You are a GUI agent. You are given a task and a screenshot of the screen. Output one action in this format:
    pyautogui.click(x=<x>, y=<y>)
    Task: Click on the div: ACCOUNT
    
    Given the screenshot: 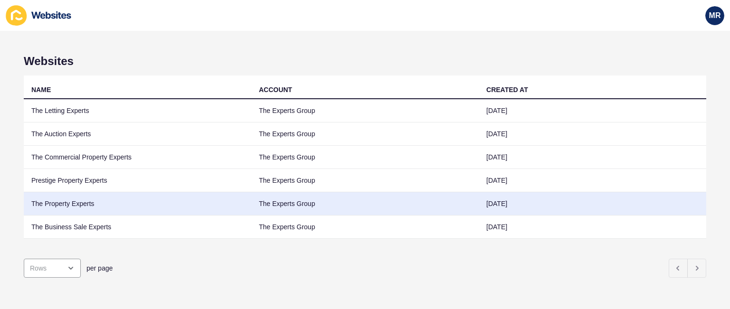 What is the action you would take?
    pyautogui.click(x=276, y=90)
    